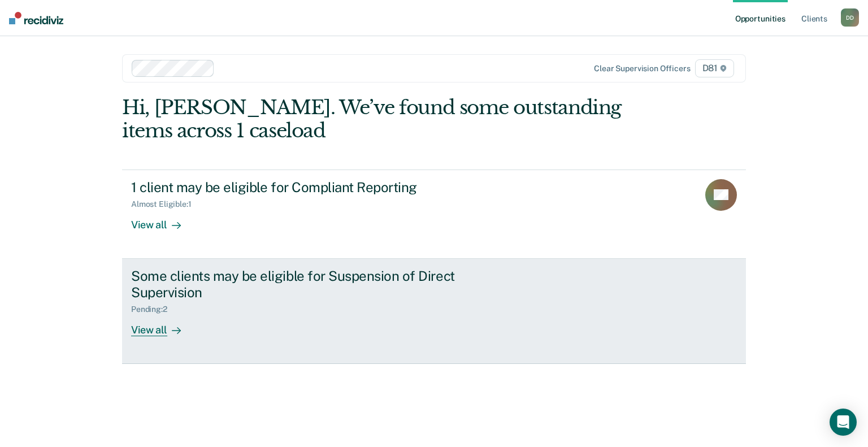 Image resolution: width=868 pixels, height=447 pixels. I want to click on button: DD, so click(850, 17).